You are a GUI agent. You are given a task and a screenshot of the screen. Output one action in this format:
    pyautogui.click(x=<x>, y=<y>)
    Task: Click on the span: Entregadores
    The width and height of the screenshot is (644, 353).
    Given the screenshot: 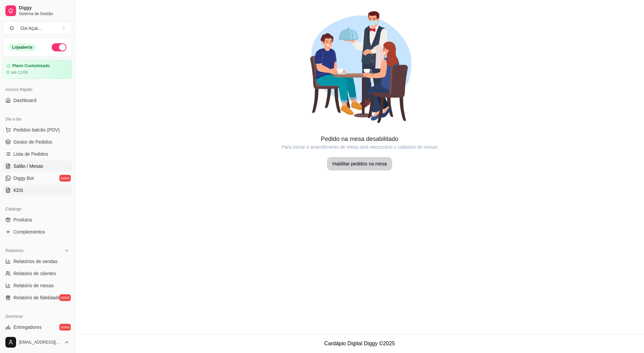 What is the action you would take?
    pyautogui.click(x=27, y=327)
    